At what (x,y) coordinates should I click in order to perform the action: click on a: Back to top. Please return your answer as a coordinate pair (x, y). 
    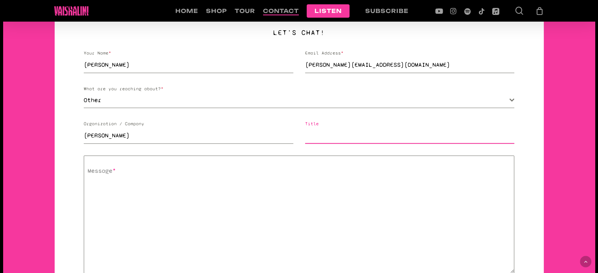
    Looking at the image, I should click on (585, 262).